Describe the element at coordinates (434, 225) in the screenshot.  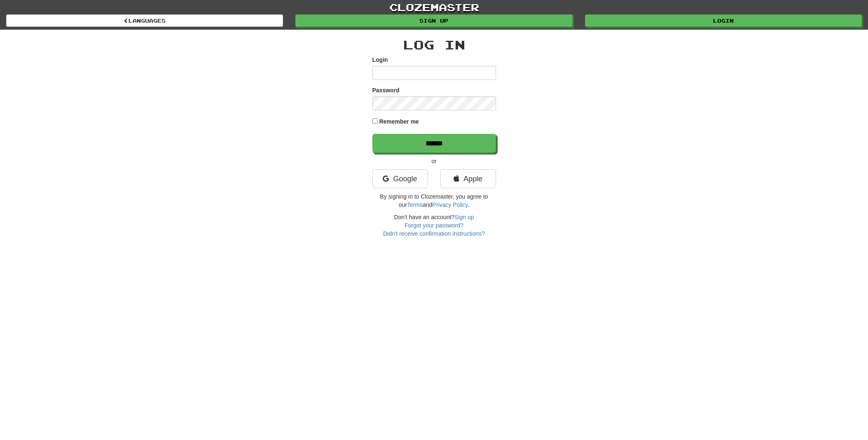
I see `a: Forgot your password?` at that location.